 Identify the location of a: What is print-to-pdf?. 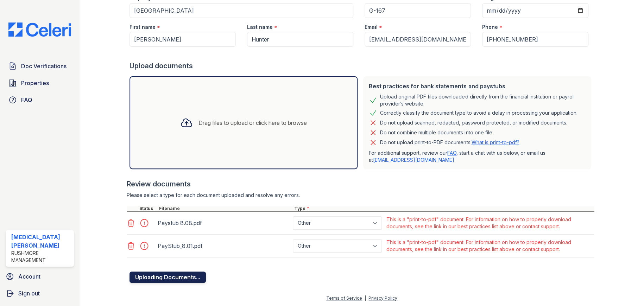
(495, 142).